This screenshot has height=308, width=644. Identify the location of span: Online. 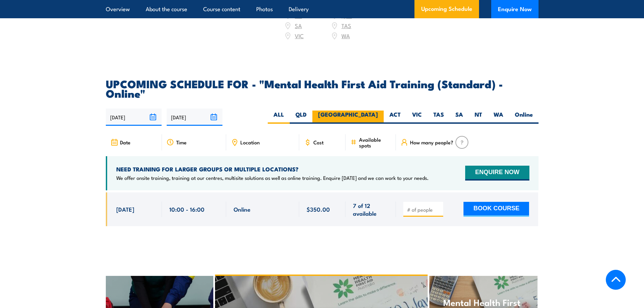
(242, 209).